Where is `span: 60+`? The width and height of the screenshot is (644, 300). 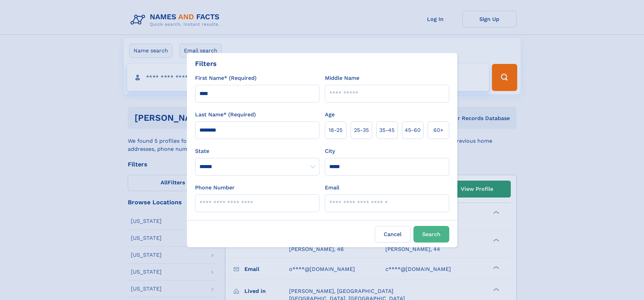 span: 60+ is located at coordinates (438, 130).